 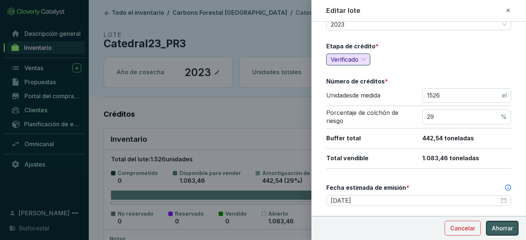 What do you see at coordinates (362, 117) in the screenshot?
I see `font: Porcentaje de colchón de riesgo` at bounding box center [362, 117].